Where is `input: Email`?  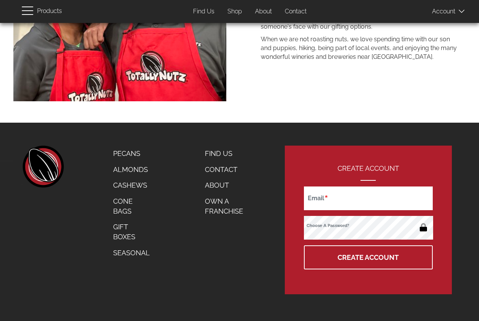 input: Email is located at coordinates (368, 198).